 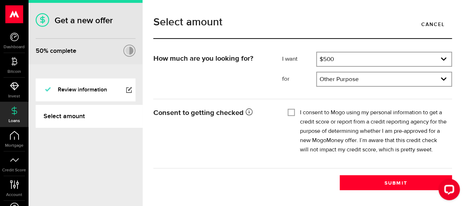 I want to click on span: 50, so click(x=40, y=51).